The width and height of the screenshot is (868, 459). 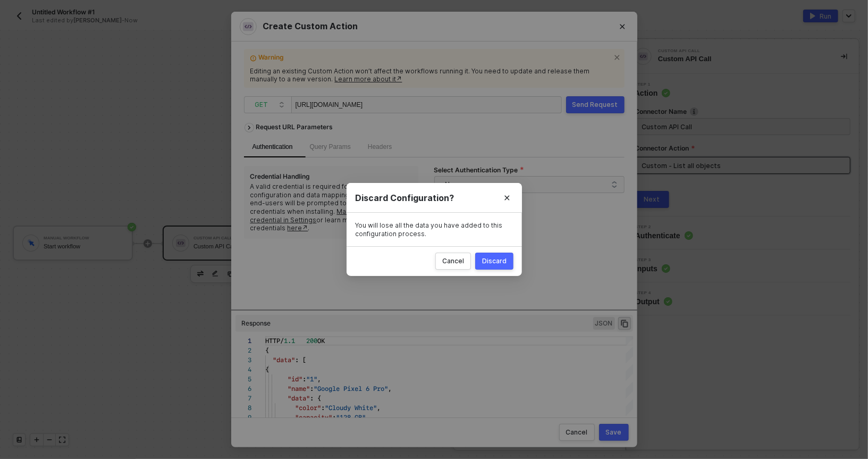 I want to click on span: icon-arrow-right, so click(x=249, y=128).